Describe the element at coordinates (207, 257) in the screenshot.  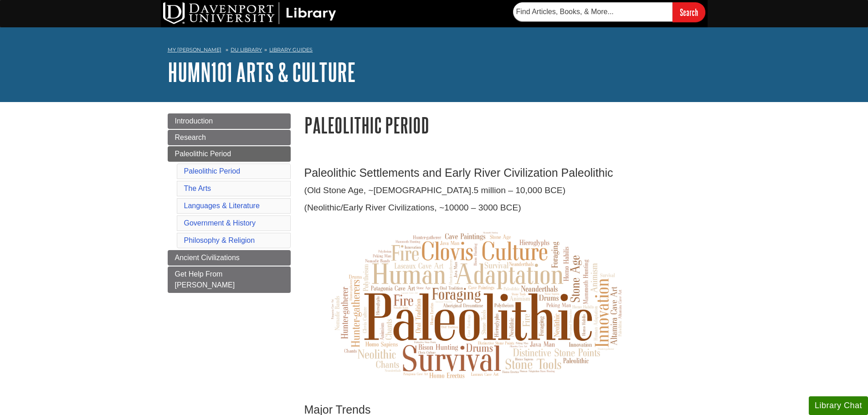
I see `span: Ancient Civilizations` at that location.